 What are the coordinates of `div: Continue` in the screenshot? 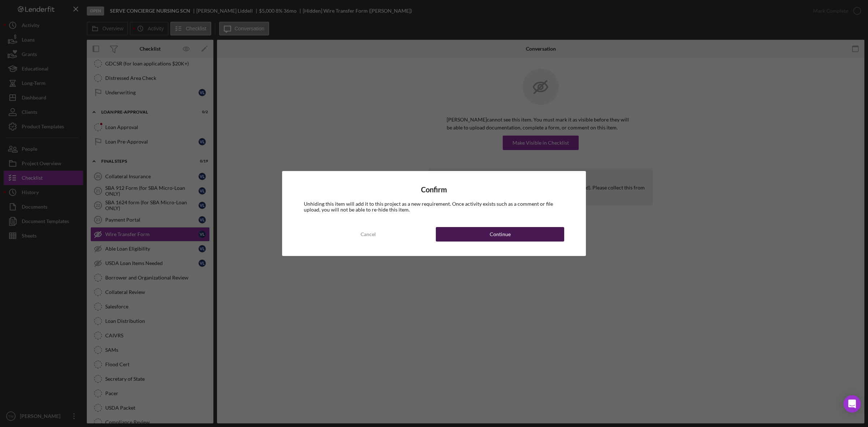 It's located at (500, 234).